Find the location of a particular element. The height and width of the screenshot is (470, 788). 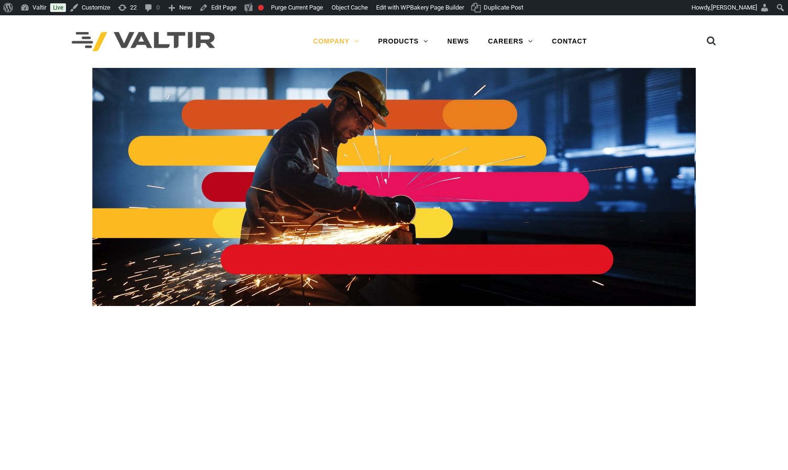

a: Live is located at coordinates (58, 8).